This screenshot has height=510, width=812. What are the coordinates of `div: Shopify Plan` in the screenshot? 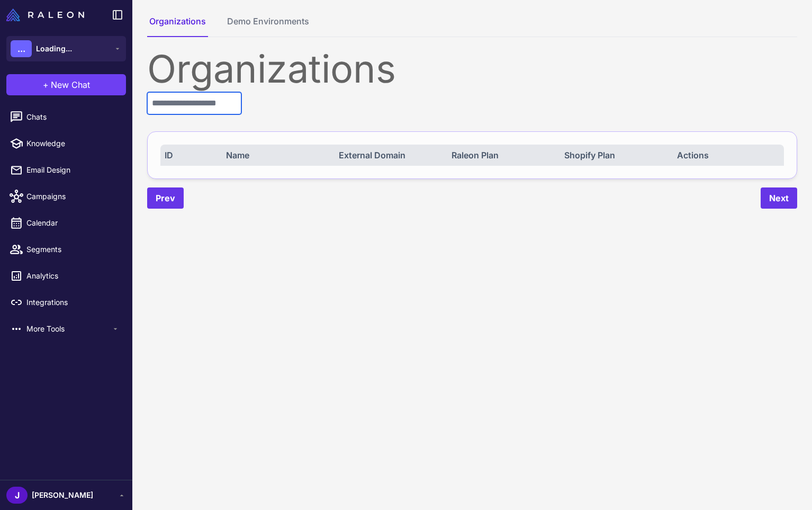 It's located at (616, 155).